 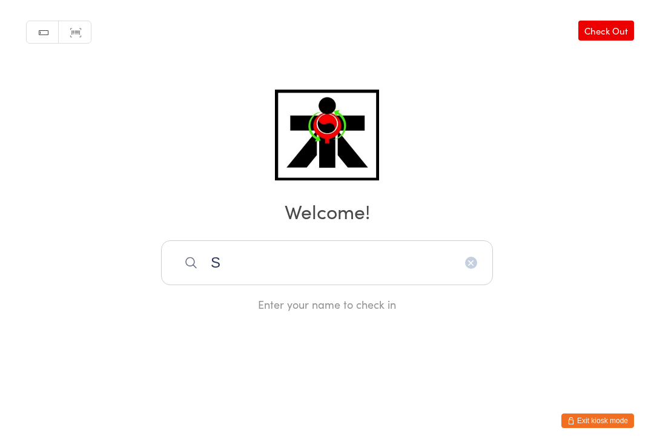 I want to click on button: Exit kiosk mode, so click(x=598, y=421).